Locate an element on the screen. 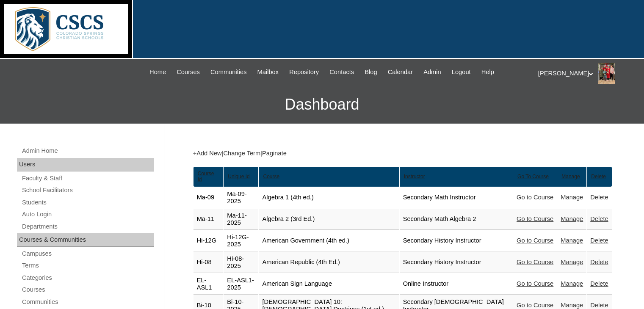  a: Admin is located at coordinates (432, 72).